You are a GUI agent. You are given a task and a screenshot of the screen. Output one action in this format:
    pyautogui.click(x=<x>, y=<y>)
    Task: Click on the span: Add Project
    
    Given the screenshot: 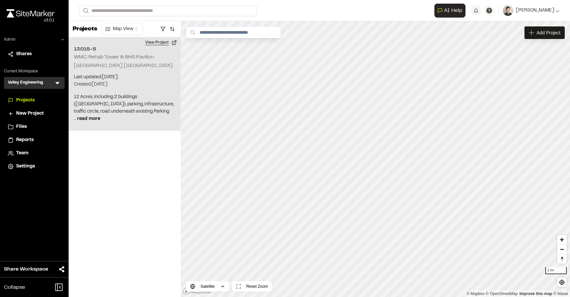 What is the action you would take?
    pyautogui.click(x=549, y=33)
    